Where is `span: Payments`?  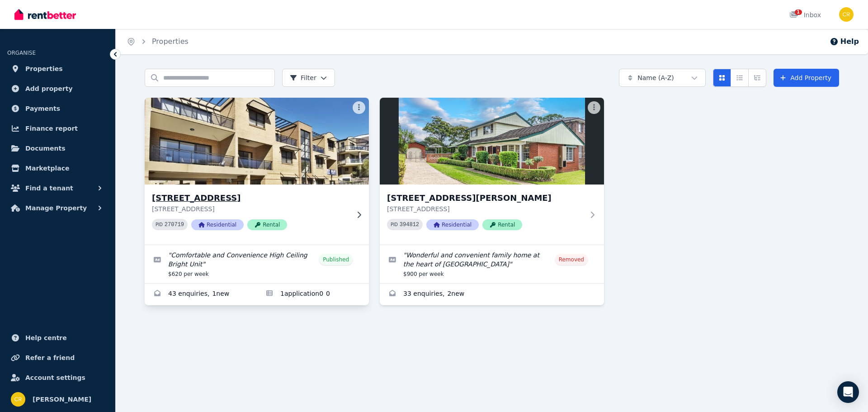
span: Payments is located at coordinates (42, 108).